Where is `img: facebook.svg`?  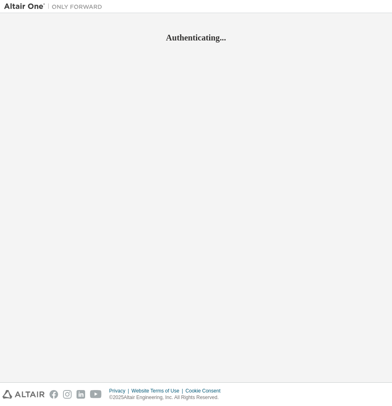 img: facebook.svg is located at coordinates (54, 395).